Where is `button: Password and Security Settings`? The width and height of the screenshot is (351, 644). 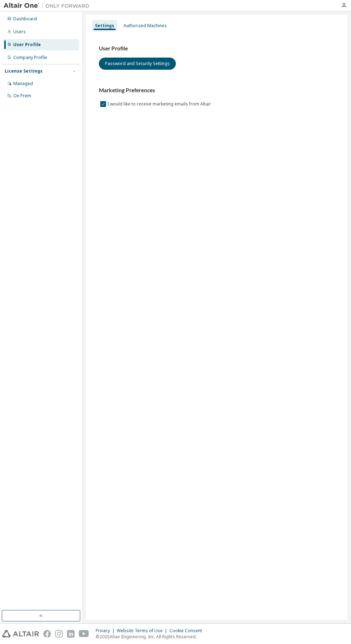 button: Password and Security Settings is located at coordinates (137, 63).